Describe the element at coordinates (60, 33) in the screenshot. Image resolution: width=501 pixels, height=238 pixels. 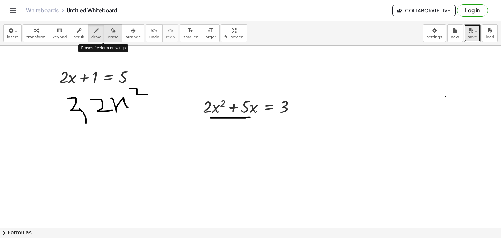
I see `button: keyboardkeypad` at that location.